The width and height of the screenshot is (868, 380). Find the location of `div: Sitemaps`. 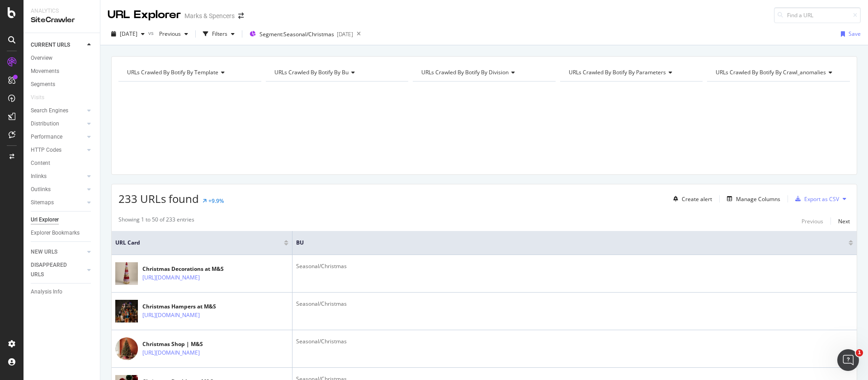

div: Sitemaps is located at coordinates (42, 202).